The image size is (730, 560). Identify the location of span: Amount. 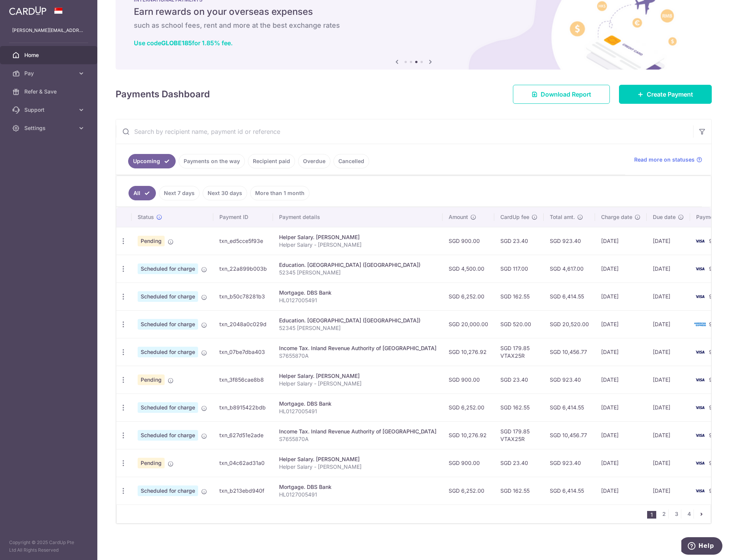
(458, 217).